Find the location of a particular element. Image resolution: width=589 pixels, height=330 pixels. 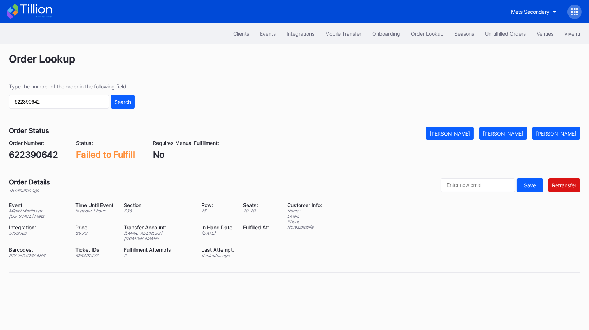

div: 2 is located at coordinates (158, 255).